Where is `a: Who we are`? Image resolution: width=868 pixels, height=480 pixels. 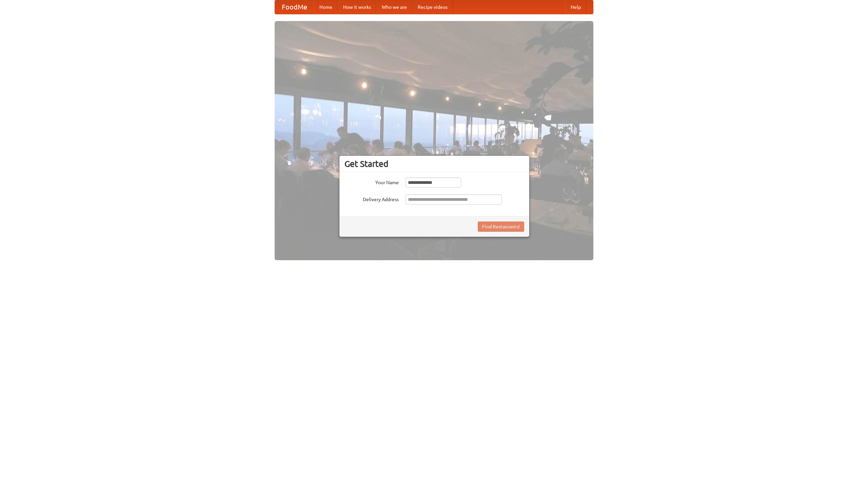
a: Who we are is located at coordinates (394, 7).